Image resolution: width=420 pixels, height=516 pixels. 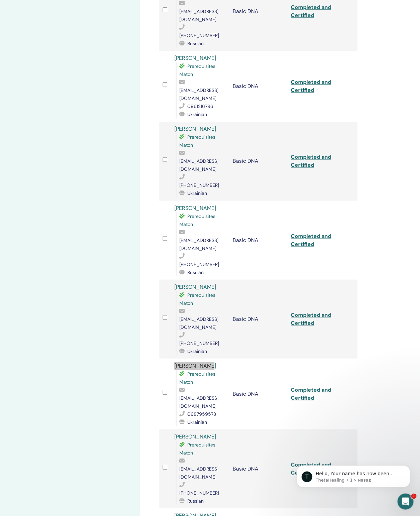 I want to click on div: Profile image for ThetaHealing, so click(x=21, y=26).